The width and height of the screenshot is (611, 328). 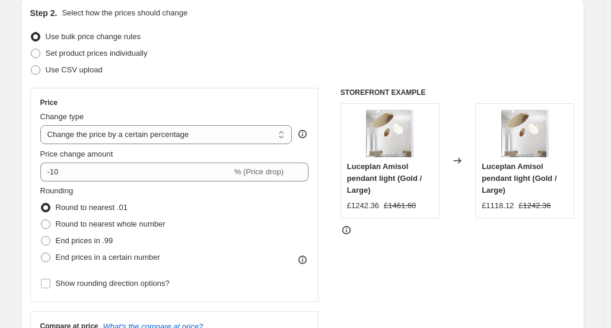 What do you see at coordinates (76, 154) in the screenshot?
I see `span: Price change amount` at bounding box center [76, 154].